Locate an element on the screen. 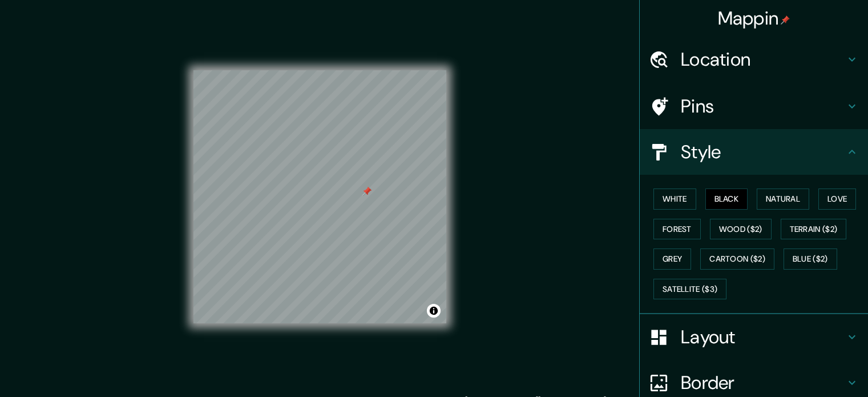 This screenshot has height=397, width=868. button: Black is located at coordinates (727, 198).